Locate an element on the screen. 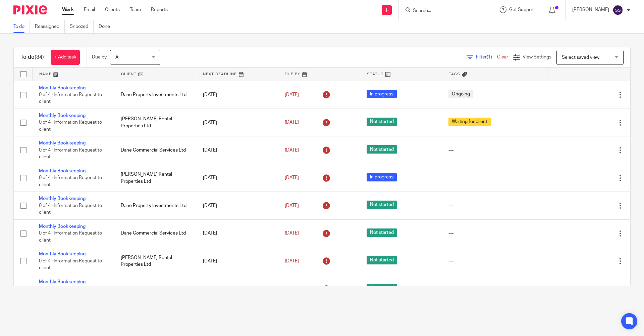 This screenshot has width=644, height=336. span: (34) is located at coordinates (39, 57).